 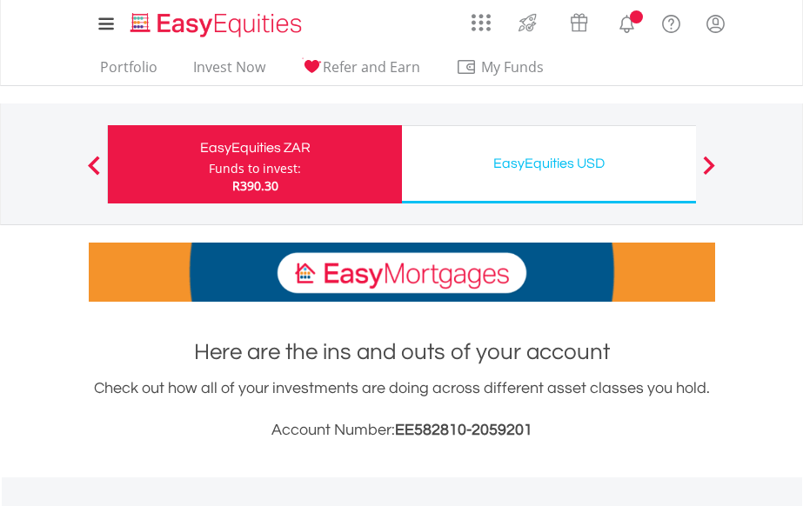 I want to click on a: Invest Now, so click(x=229, y=71).